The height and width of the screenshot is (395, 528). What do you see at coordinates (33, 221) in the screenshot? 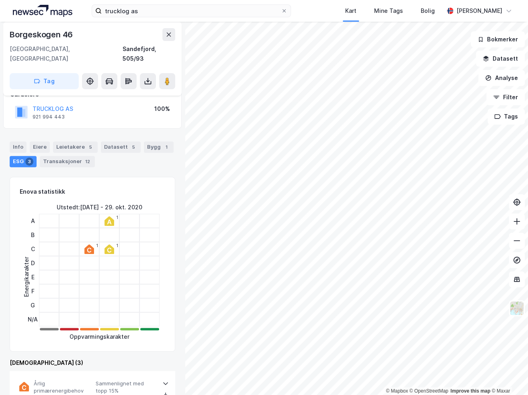
I see `div: A` at bounding box center [33, 221].